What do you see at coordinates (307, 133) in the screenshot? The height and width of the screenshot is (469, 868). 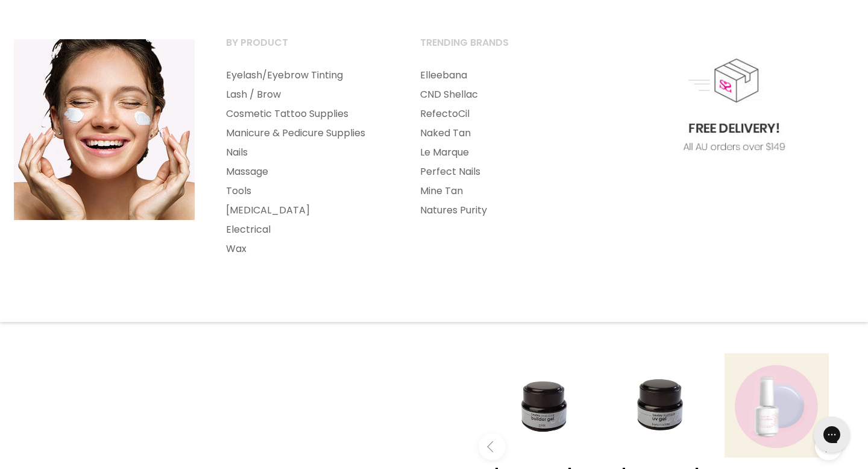 I see `a: Manicure & Pedicure Supplies` at bounding box center [307, 133].